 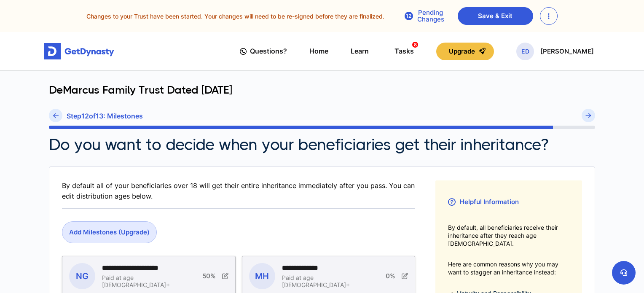 I want to click on span: MH, so click(x=262, y=276).